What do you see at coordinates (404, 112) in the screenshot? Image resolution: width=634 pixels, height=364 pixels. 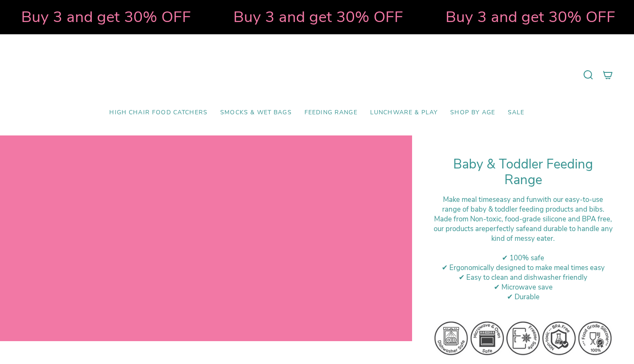 I see `span: Lunchware & Play` at bounding box center [404, 112].